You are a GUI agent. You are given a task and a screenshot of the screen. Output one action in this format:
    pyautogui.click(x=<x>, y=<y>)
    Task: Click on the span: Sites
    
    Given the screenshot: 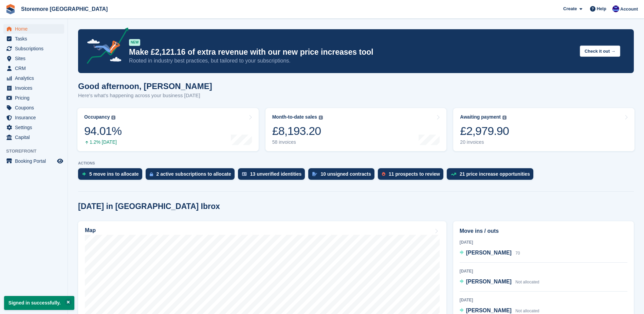 What is the action you would take?
    pyautogui.click(x=35, y=59)
    